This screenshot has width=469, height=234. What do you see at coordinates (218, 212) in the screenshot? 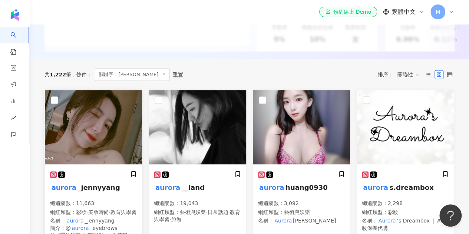
I see `span: 日常話題` at bounding box center [218, 212].